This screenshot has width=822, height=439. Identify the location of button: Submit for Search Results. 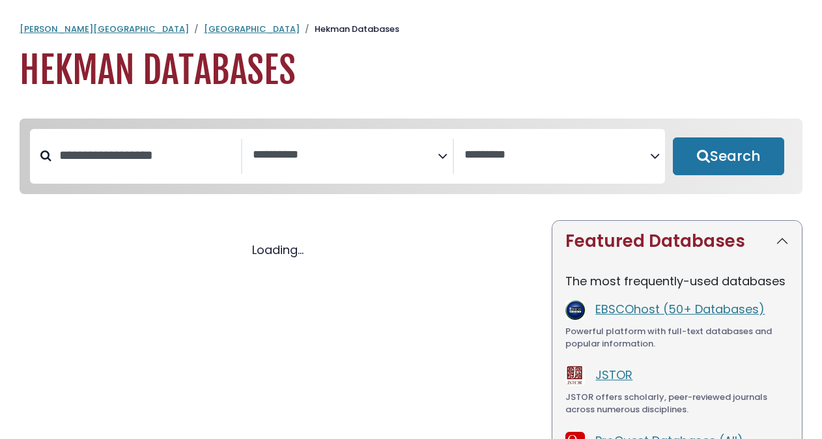
(729, 156).